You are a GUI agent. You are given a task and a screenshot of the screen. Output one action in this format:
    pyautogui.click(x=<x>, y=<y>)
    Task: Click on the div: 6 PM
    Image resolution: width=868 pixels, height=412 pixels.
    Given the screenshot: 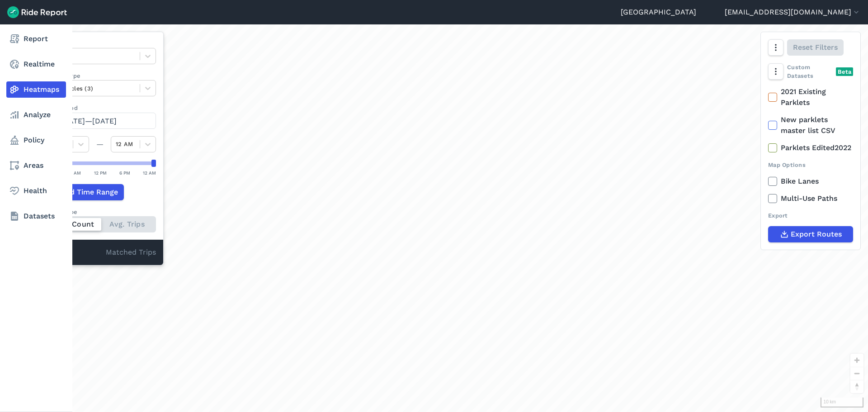 What is the action you would take?
    pyautogui.click(x=125, y=173)
    